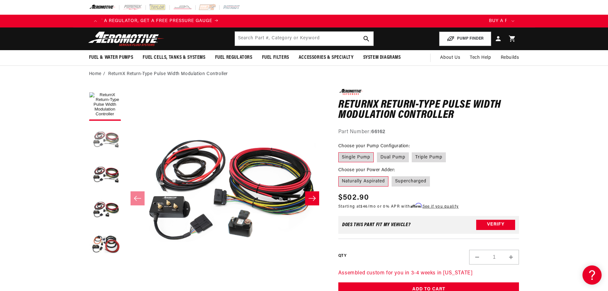 The image size is (608, 291). What do you see at coordinates (304, 74) in the screenshot?
I see `nav: breadcrumbs` at bounding box center [304, 74].